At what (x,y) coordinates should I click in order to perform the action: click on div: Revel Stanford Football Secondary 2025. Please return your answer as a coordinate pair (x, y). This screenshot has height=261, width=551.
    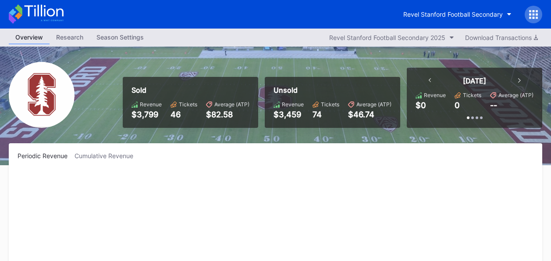
    Looking at the image, I should click on (387, 37).